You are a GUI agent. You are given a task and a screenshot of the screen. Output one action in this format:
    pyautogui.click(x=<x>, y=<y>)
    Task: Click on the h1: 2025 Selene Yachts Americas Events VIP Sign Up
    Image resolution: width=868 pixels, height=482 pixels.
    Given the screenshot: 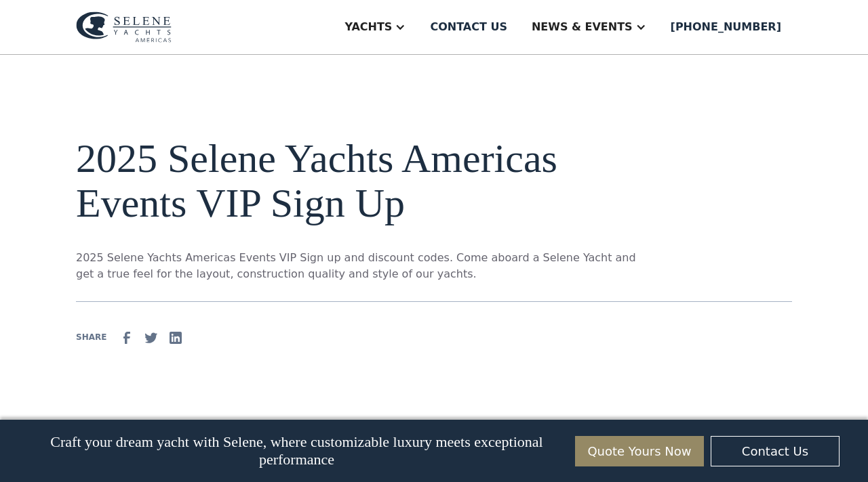 What is the action you would take?
    pyautogui.click(x=358, y=181)
    